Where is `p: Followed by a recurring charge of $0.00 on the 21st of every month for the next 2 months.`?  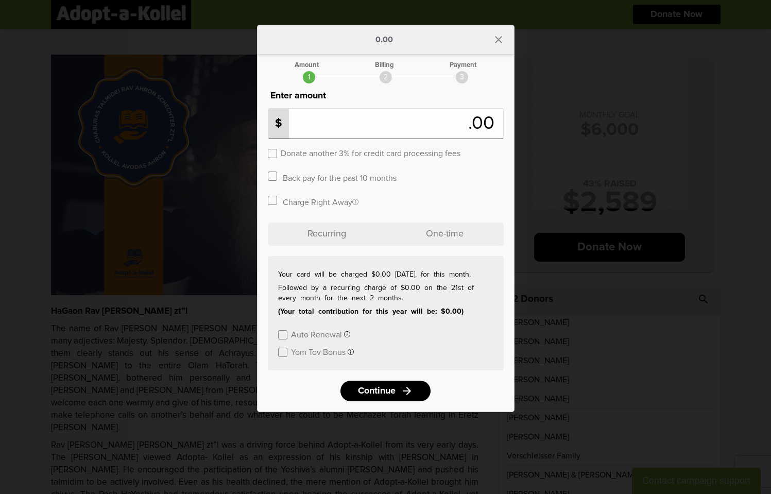 p: Followed by a recurring charge of $0.00 on the 21st of every month for the next 2 months. is located at coordinates (386, 293).